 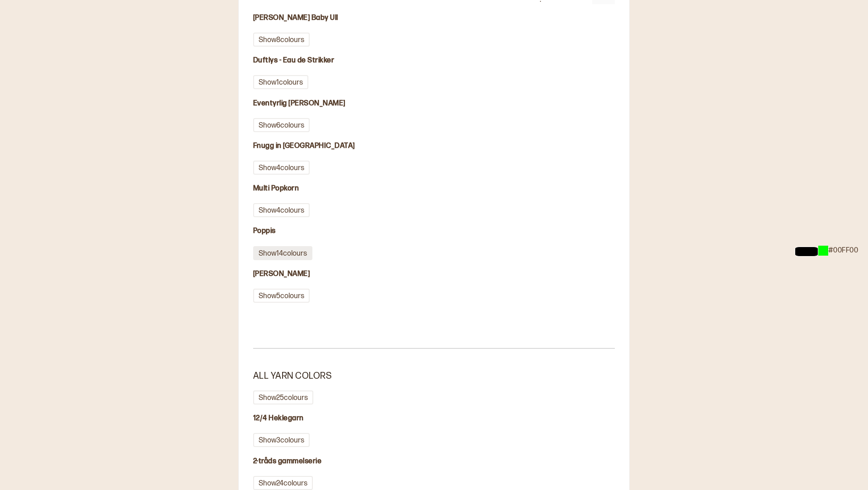 What do you see at coordinates (281, 296) in the screenshot?
I see `button: Show5colours` at bounding box center [281, 296].